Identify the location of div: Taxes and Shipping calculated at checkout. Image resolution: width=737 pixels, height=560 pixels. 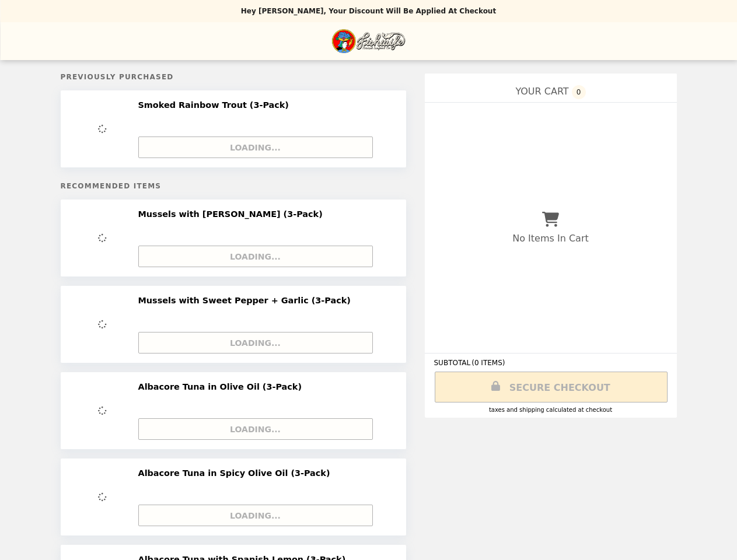
(551, 410).